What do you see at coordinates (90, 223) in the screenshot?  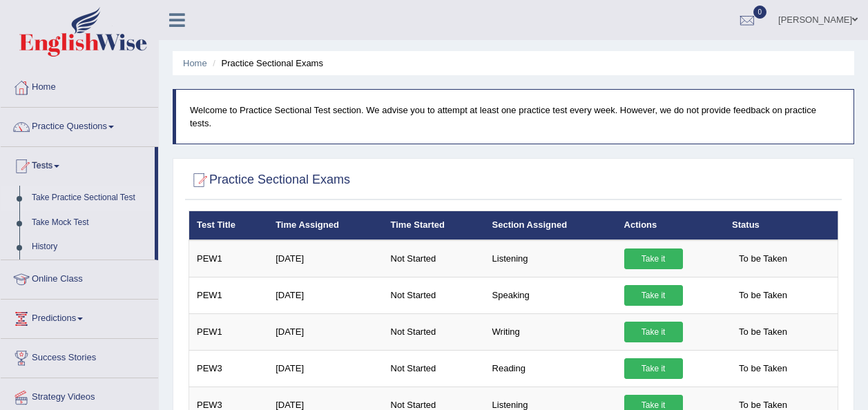 I see `a: Take Mock Test` at bounding box center [90, 223].